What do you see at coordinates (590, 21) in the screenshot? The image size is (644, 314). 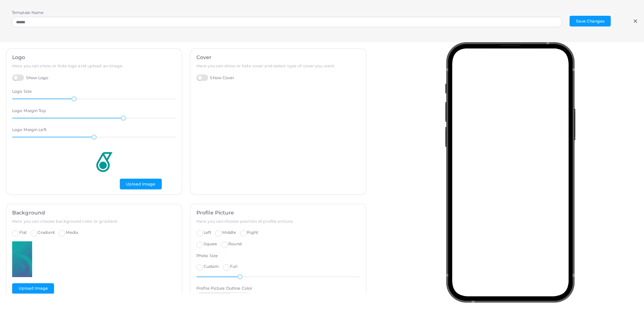 I see `button: Save Changes` at bounding box center [590, 21].